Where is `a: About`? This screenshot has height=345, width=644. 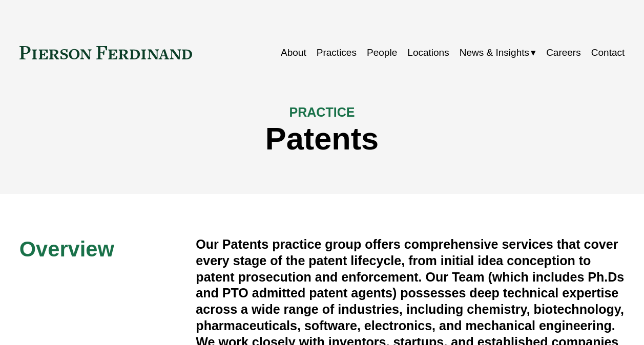 a: About is located at coordinates (293, 53).